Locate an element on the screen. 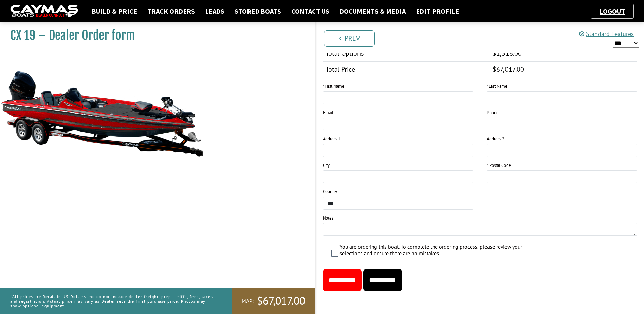  a: Stored Boats is located at coordinates (258, 11).